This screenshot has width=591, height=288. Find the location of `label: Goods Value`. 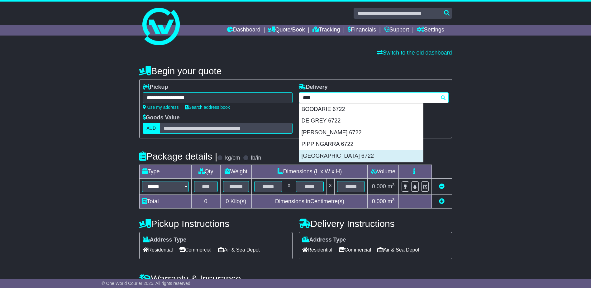

label: Goods Value is located at coordinates (161, 118).